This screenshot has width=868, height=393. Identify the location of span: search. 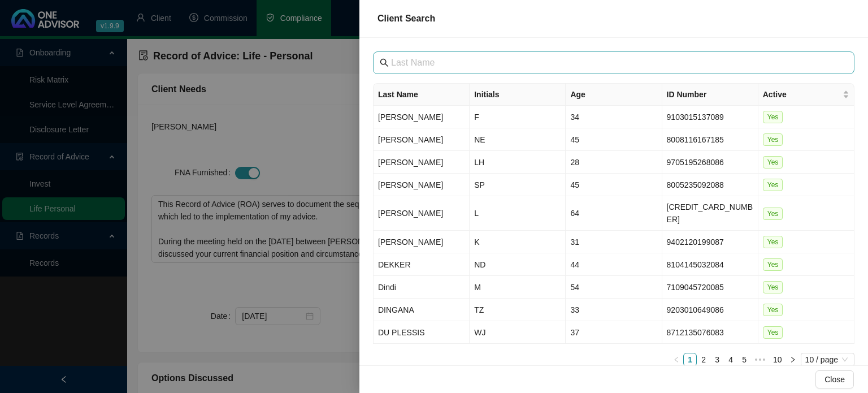
(384, 63).